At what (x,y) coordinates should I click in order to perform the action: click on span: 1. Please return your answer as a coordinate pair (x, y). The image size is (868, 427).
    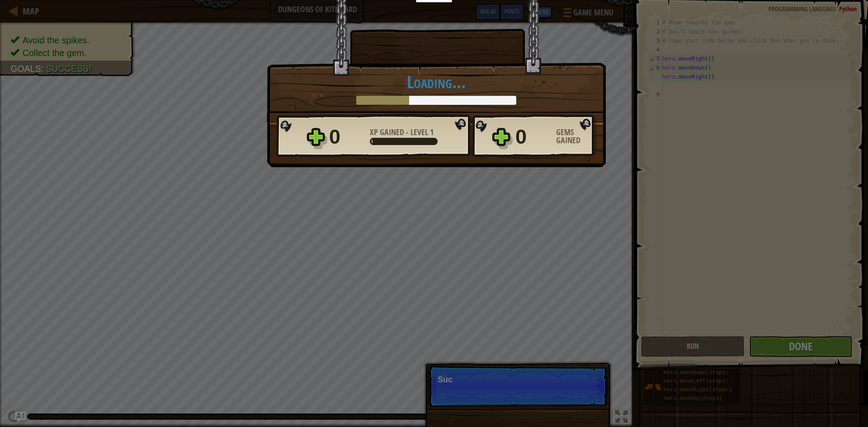
    Looking at the image, I should click on (432, 132).